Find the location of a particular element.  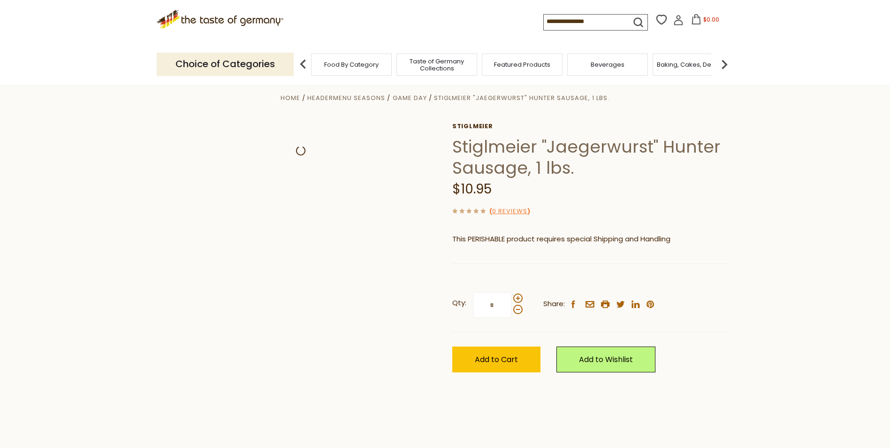

span: Home is located at coordinates (291, 98).